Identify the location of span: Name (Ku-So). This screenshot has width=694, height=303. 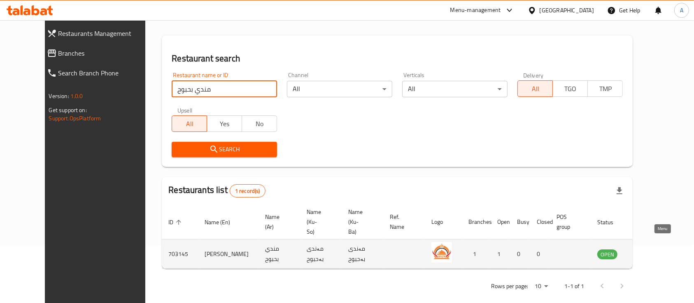
(319, 221).